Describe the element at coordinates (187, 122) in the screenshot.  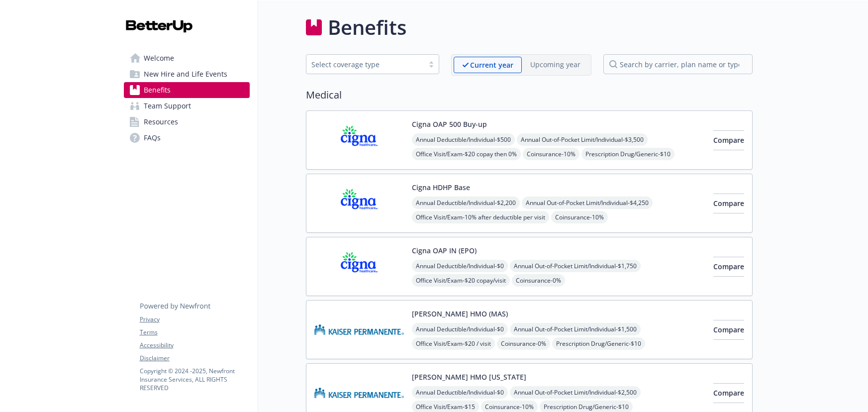
I see `a: Resources` at that location.